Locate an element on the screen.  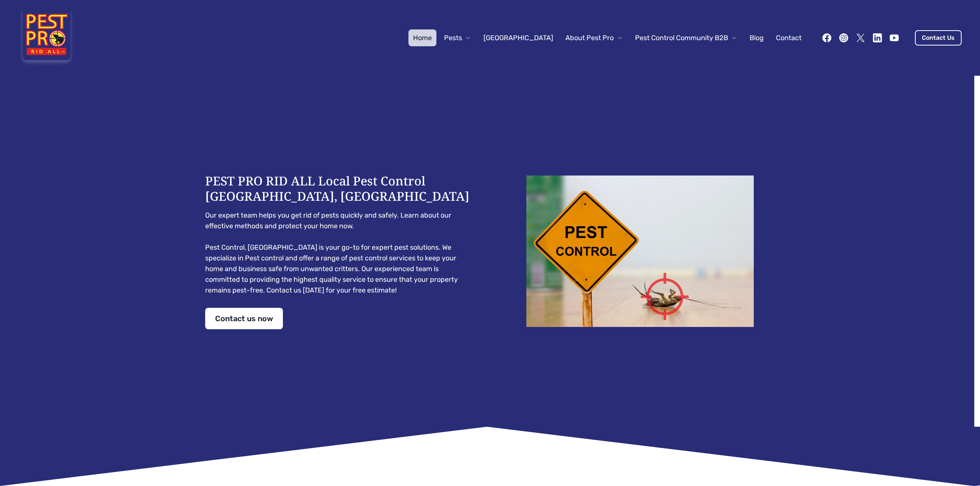
a: Contact is located at coordinates (788, 38).